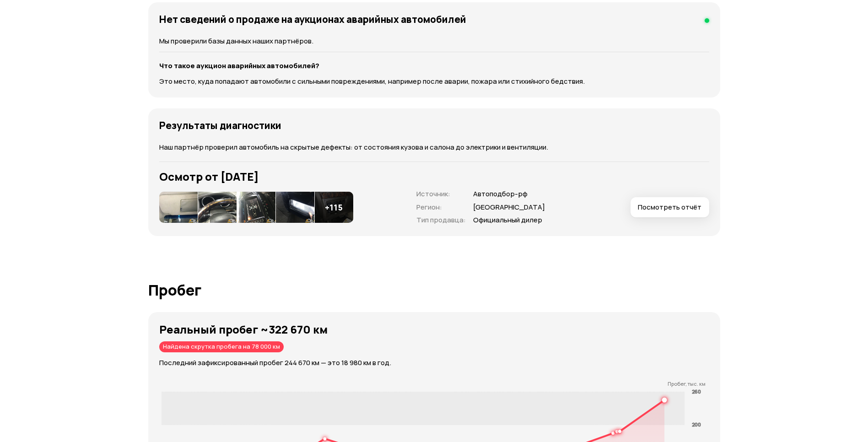 This screenshot has width=868, height=442. Describe the element at coordinates (334, 207) in the screenshot. I see `h4: + 115` at that location.